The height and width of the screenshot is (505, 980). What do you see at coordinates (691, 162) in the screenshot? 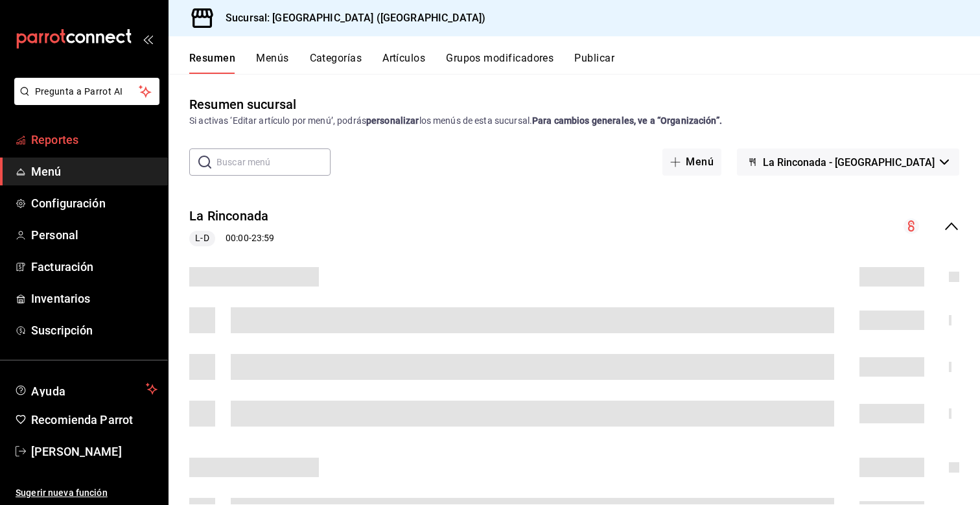
I see `button: Menú` at bounding box center [691, 162].